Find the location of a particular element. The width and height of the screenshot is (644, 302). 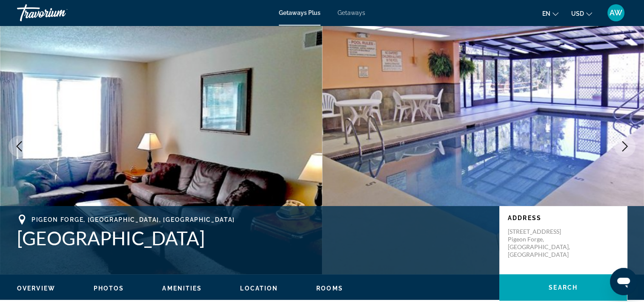

button: Photos is located at coordinates (109, 288).